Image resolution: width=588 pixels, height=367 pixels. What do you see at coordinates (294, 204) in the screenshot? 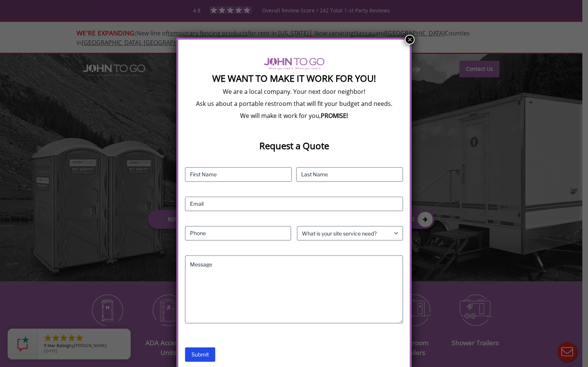
I see `input: Email` at bounding box center [294, 204].